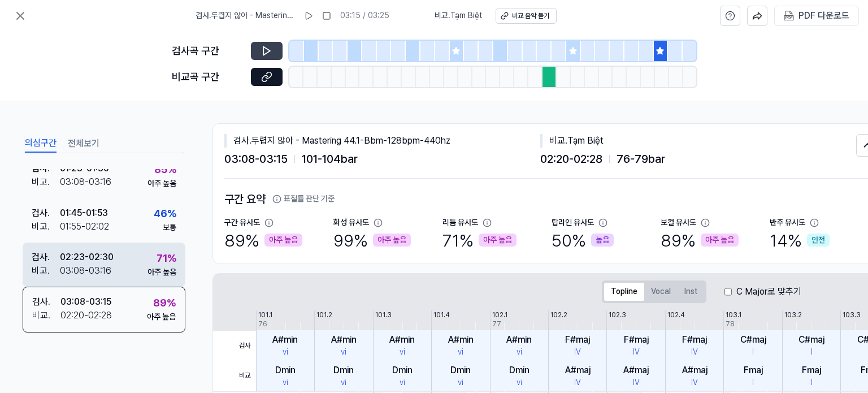 This screenshot has width=868, height=393. I want to click on span: 03:08 - 03:15, so click(256, 159).